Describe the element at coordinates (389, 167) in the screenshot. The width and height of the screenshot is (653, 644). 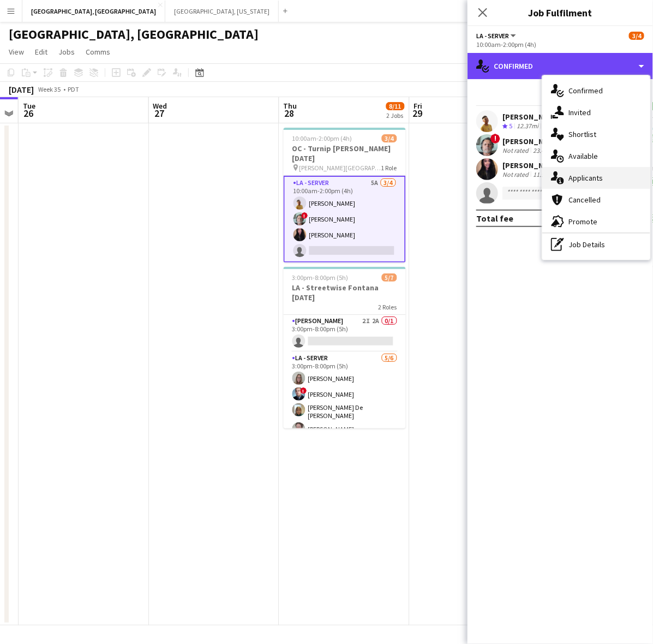
I see `span: 1 Role` at that location.